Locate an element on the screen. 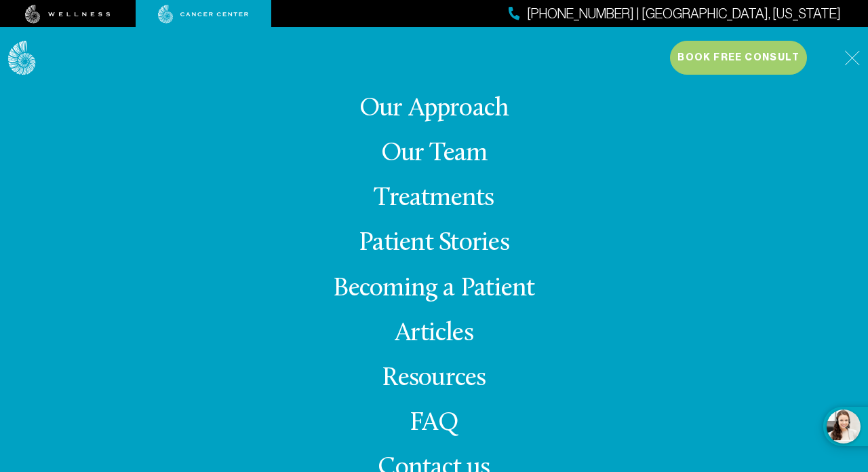 This screenshot has width=868, height=472. a: Articles is located at coordinates (434, 334).